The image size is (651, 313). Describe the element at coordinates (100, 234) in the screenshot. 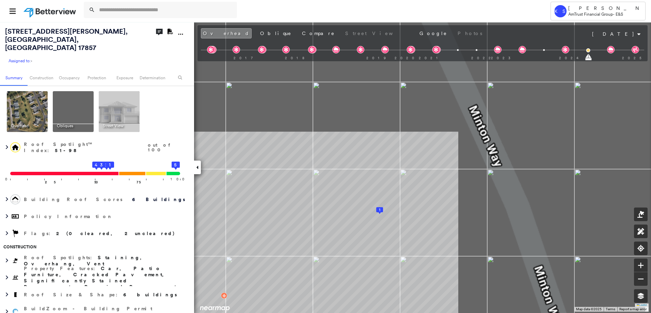

I see `span: Flags :` at that location.